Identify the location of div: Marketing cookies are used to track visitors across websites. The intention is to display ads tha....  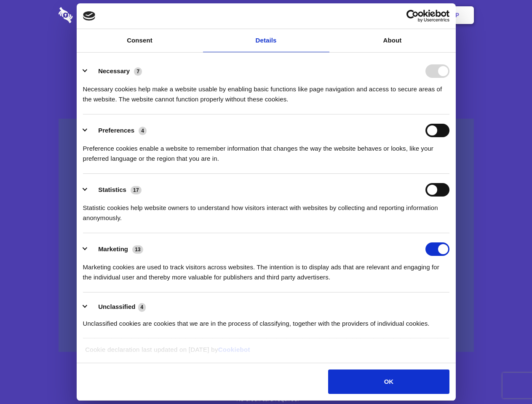
(266, 269).